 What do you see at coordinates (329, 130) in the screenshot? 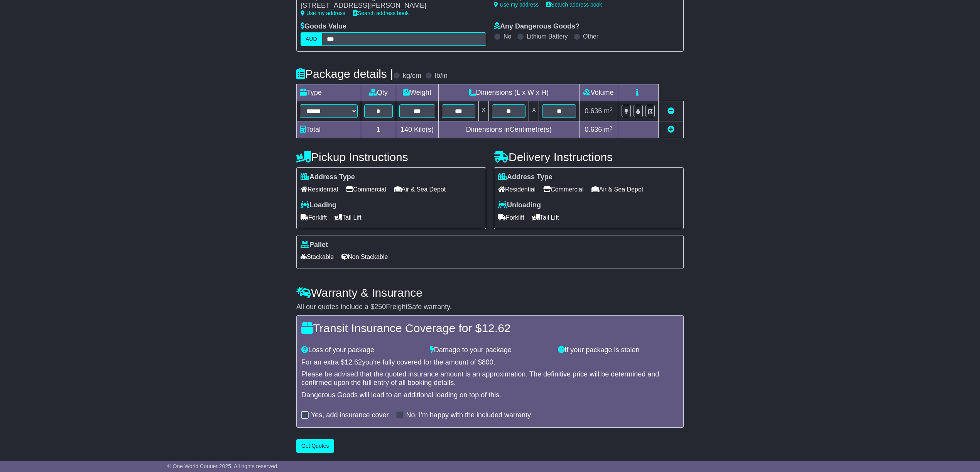
I see `td: Total` at bounding box center [329, 130].